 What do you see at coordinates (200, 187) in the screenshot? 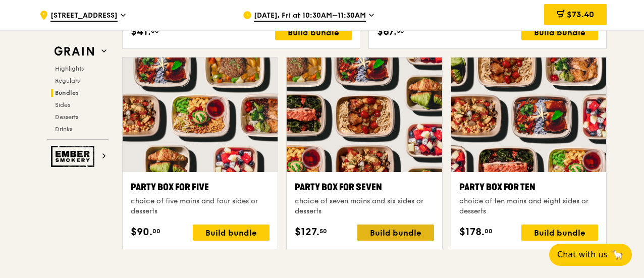
I see `div: Party Box for Five` at bounding box center [200, 187].